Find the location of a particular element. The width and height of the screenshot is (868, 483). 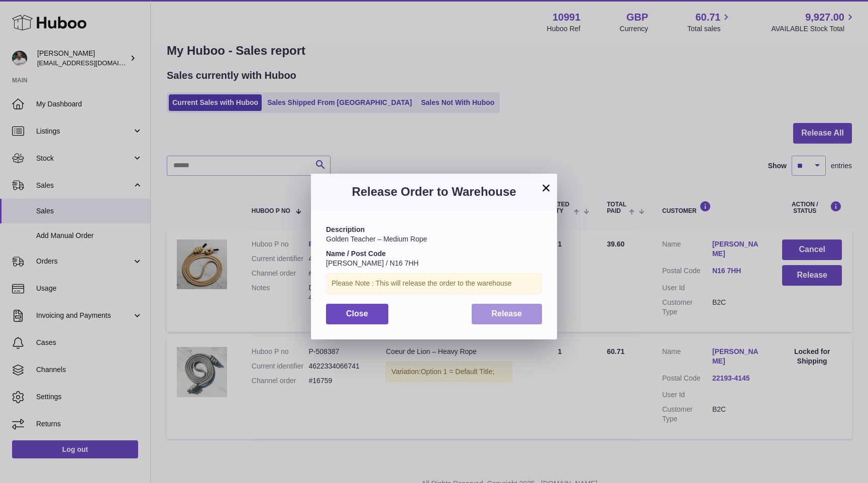

div: Please Note : This will release the order to the warehouse is located at coordinates (434, 283).